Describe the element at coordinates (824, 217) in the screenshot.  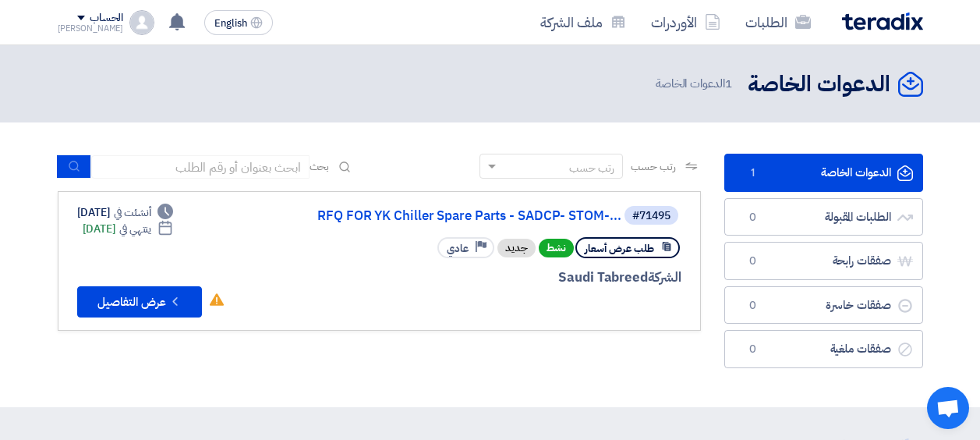
I see `a: الطلبات المقبولة0` at that location.